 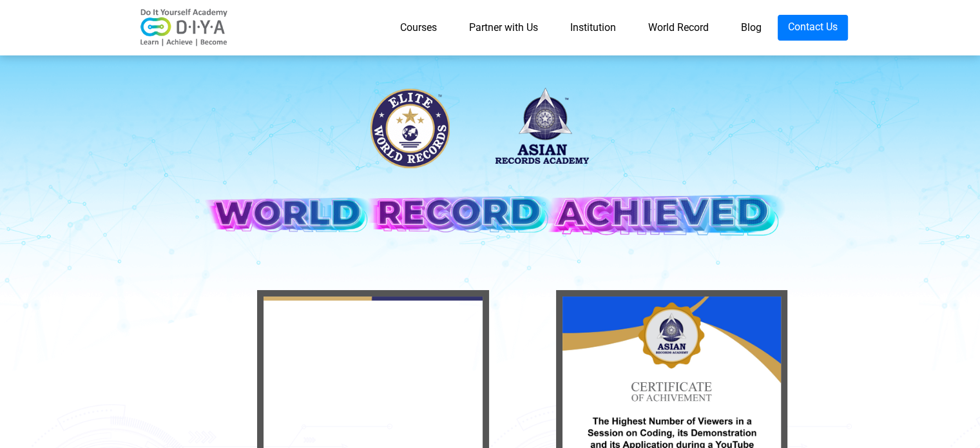 What do you see at coordinates (419, 27) in the screenshot?
I see `a: Courses` at bounding box center [419, 27].